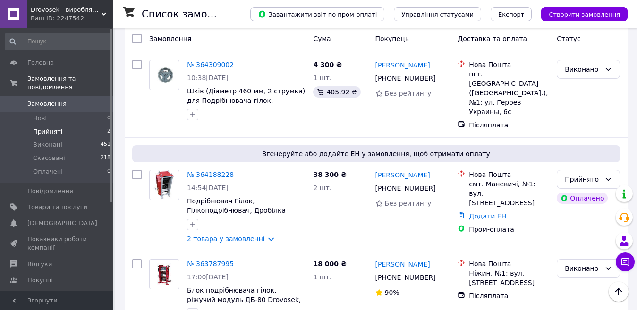  I want to click on span: 2 шт., so click(322, 188).